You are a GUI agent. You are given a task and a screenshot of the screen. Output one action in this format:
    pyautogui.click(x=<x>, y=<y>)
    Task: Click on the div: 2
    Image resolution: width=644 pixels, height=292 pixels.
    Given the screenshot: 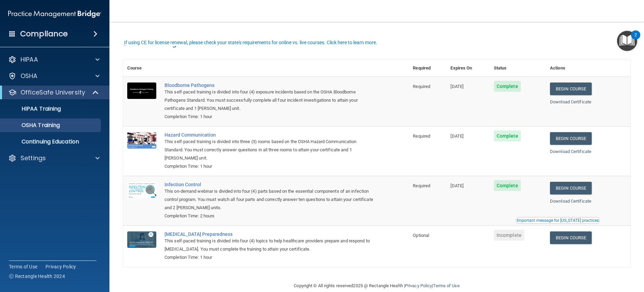 What is the action you would take?
    pyautogui.click(x=636, y=39)
    